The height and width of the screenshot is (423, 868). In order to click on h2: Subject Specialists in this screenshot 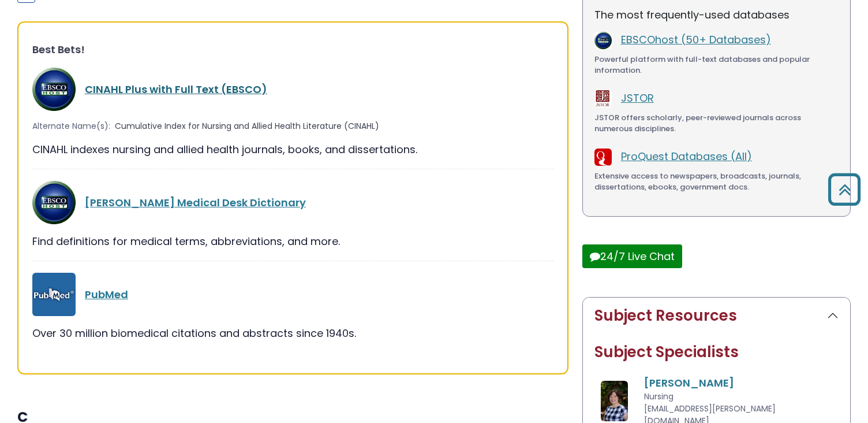, I will do `click(716, 352)`.